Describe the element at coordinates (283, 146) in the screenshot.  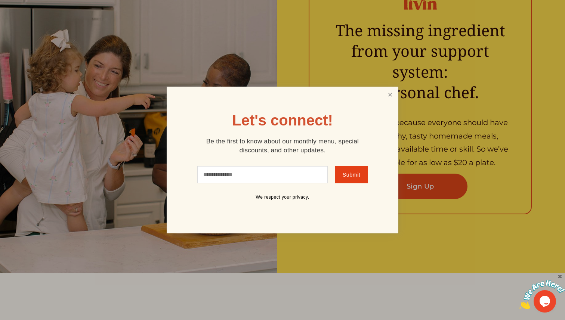
I see `p: Be the first to know about our monthly menu, special discounts, and other updates.` at that location.